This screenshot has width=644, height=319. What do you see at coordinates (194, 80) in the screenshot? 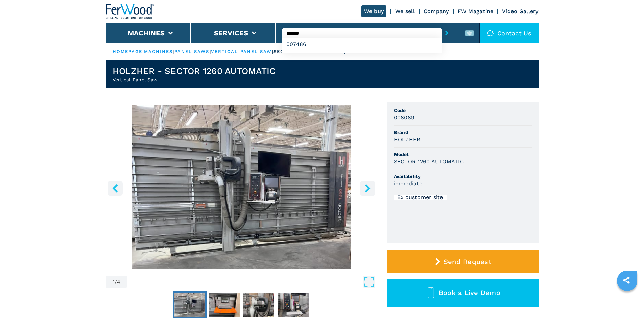
I see `h2: Vertical Panel Saw` at bounding box center [194, 80].